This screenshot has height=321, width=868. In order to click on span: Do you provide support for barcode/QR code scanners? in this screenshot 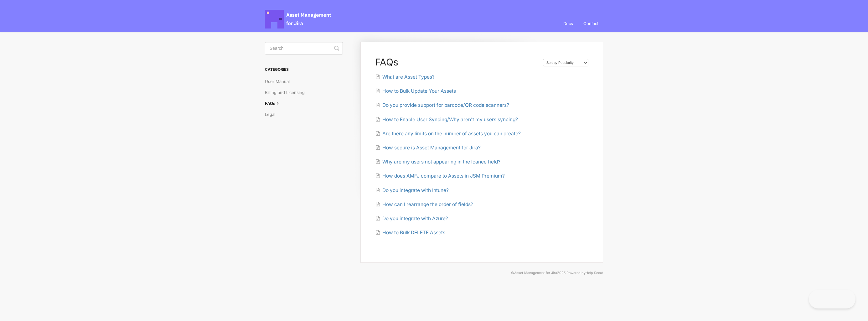, I will do `click(443, 105)`.